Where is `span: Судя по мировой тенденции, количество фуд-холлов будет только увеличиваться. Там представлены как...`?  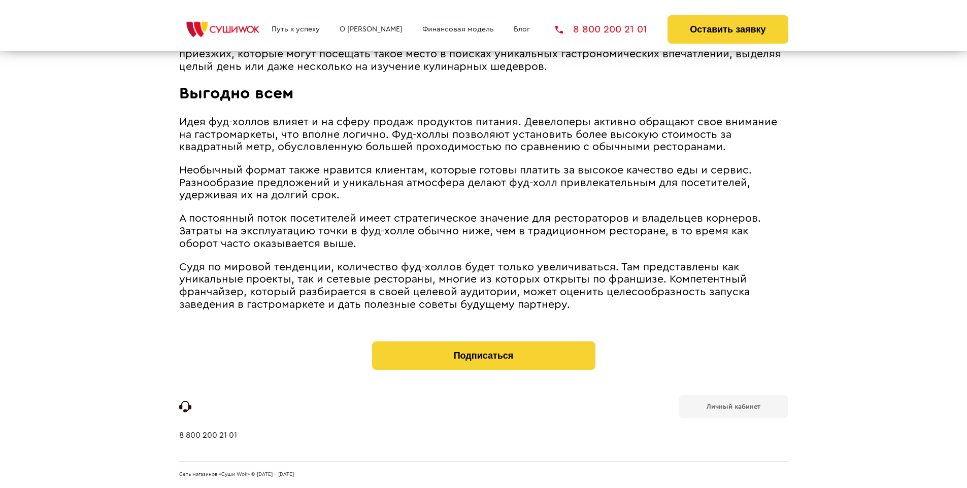 span: Судя по мировой тенденции, количество фуд-холлов будет только увеличиваться. Там представлены как... is located at coordinates (464, 286).